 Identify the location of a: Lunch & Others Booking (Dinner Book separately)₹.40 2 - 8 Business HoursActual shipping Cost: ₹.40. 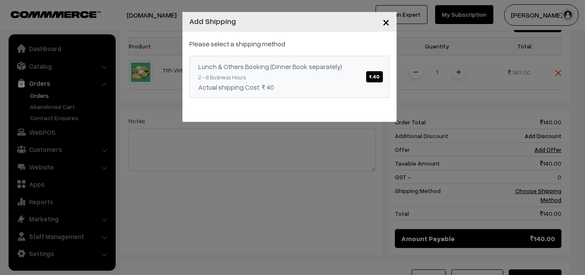
(290, 77).